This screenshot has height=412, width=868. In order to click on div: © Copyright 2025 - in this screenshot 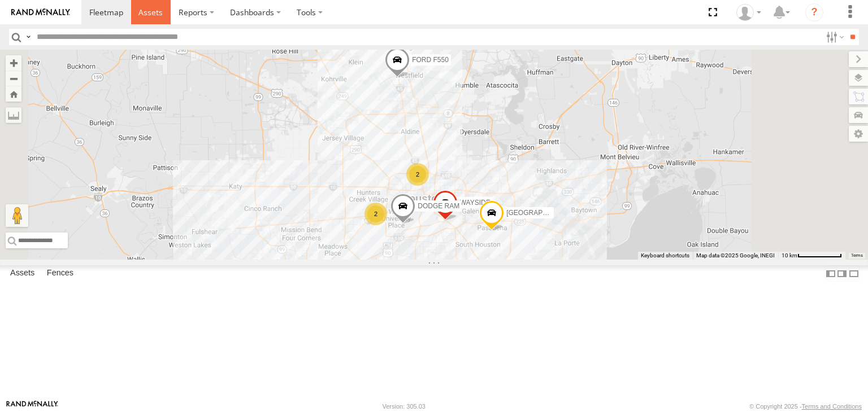, I will do `click(805, 406)`.